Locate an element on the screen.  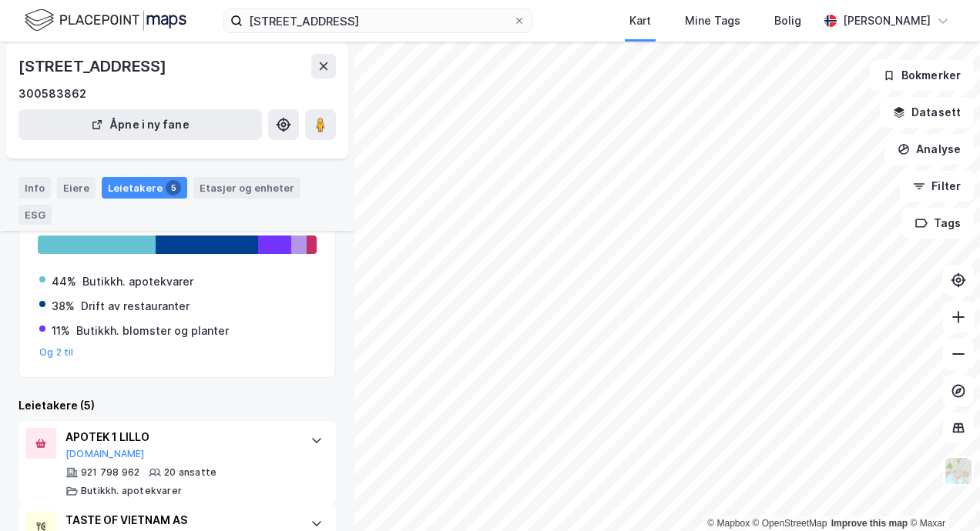
div: Info is located at coordinates (35, 188).